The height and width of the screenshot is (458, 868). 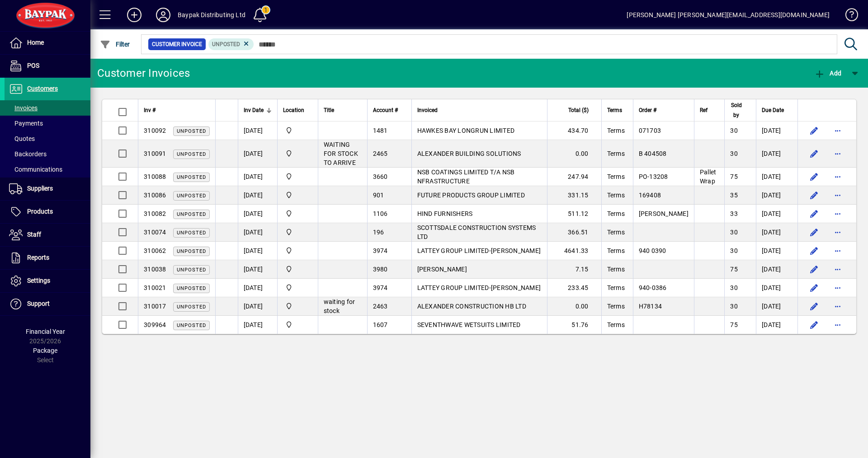 I want to click on span: Home, so click(x=35, y=42).